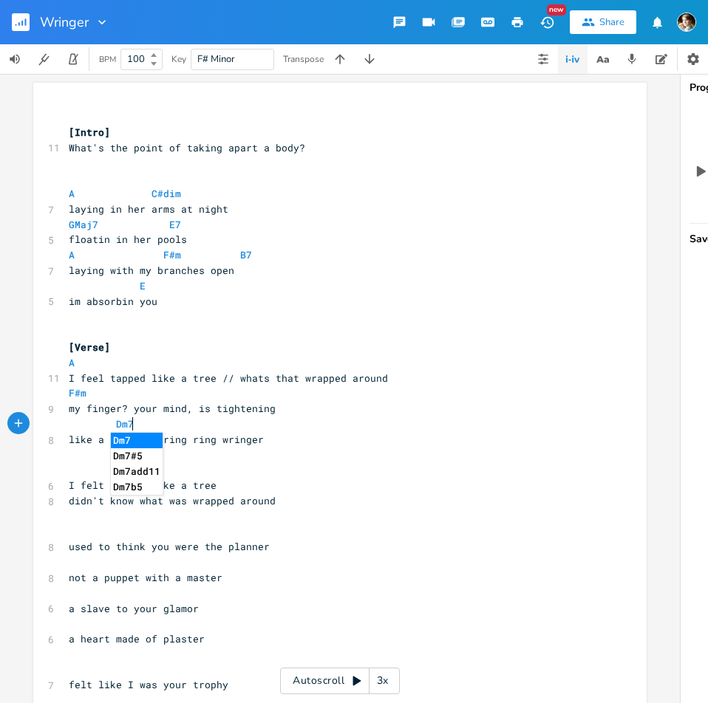 This screenshot has width=708, height=703. Describe the element at coordinates (128, 239) in the screenshot. I see `span: floatin in her pools` at that location.